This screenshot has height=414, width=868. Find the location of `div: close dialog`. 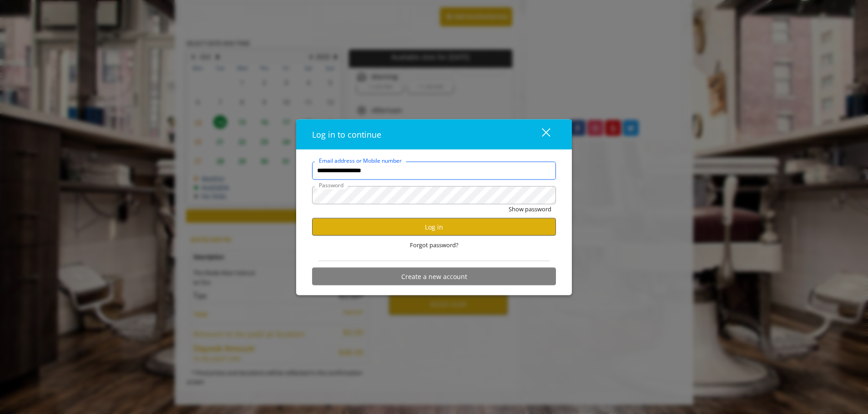

div: close dialog is located at coordinates (540, 134).